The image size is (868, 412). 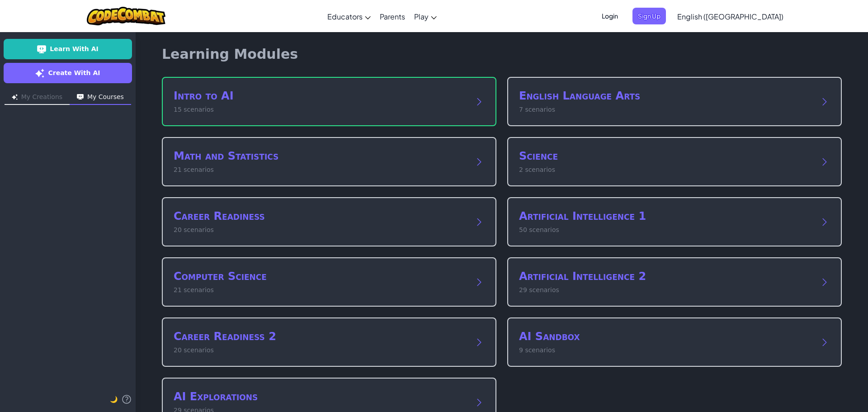 I want to click on button: Sign Up, so click(x=649, y=15).